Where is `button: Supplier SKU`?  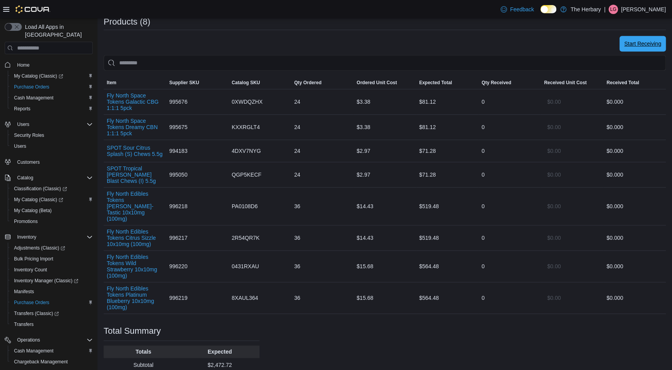 button: Supplier SKU is located at coordinates (197, 83).